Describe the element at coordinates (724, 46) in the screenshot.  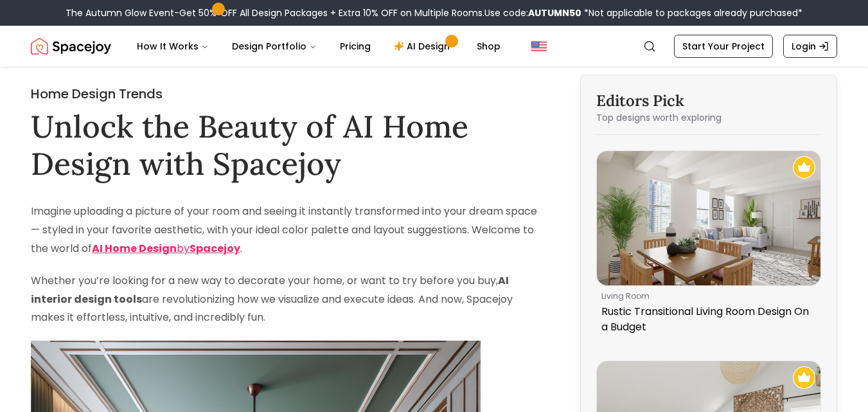
I see `a: Start Your Project` at that location.